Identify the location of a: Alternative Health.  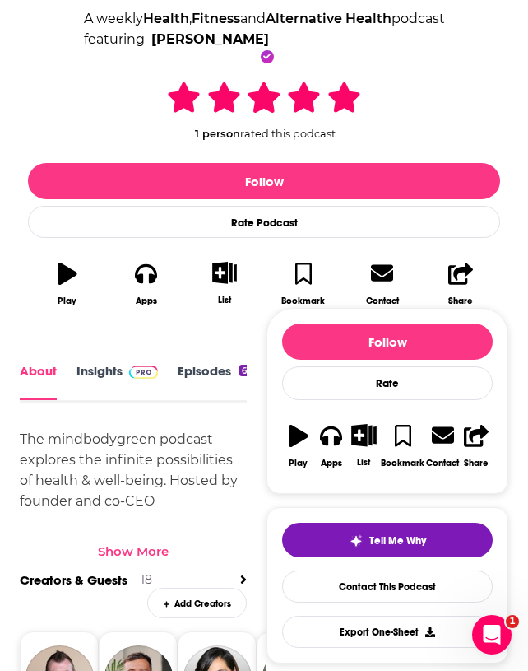
(328, 18).